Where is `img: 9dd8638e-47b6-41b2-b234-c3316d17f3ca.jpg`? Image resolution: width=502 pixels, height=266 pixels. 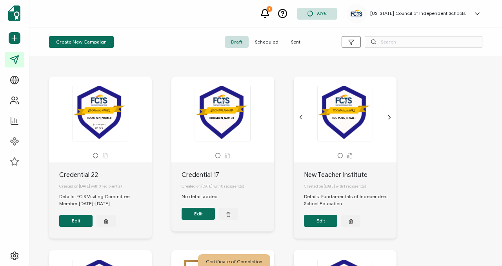 img: 9dd8638e-47b6-41b2-b234-c3316d17f3ca.jpg is located at coordinates (357, 13).